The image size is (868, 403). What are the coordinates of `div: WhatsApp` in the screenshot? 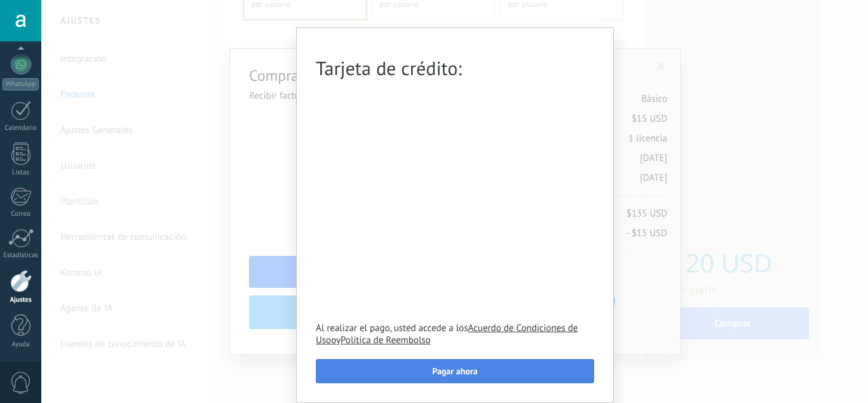 It's located at (20, 84).